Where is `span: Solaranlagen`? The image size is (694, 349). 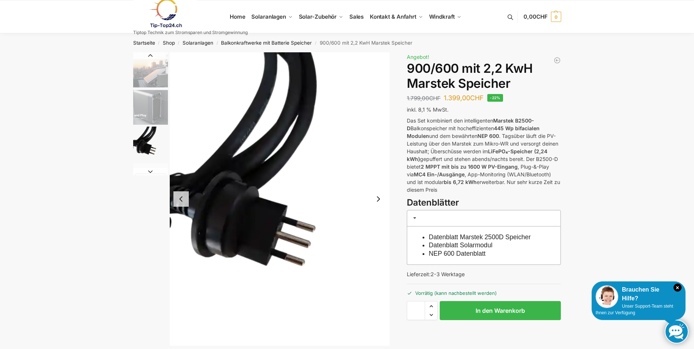
span: Solaranlagen is located at coordinates (269, 16).